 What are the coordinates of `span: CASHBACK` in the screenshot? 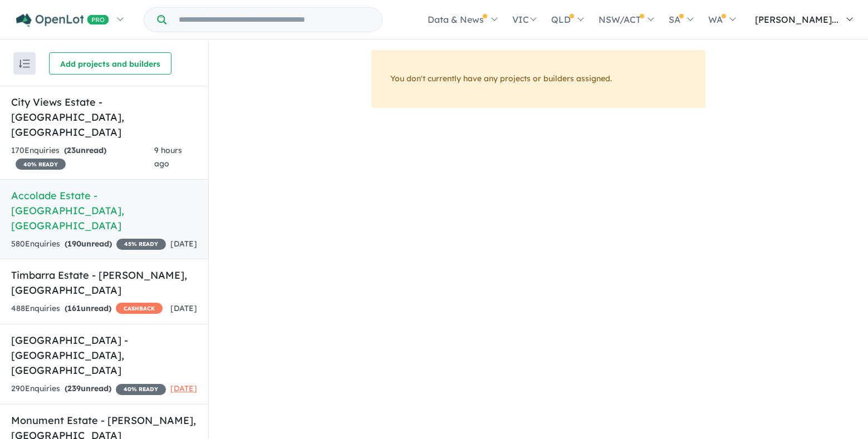 It's located at (139, 308).